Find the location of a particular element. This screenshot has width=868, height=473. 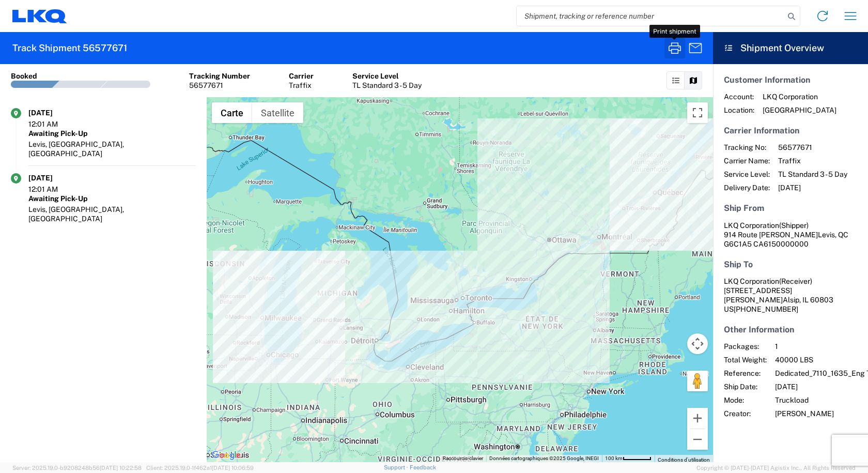

div: TL Standard 3 - 5 Day is located at coordinates (387, 85).